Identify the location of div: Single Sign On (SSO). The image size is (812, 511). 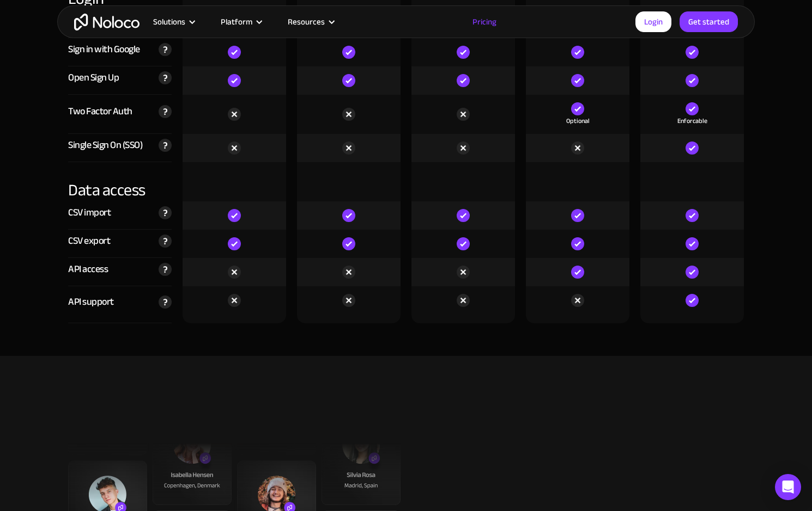
(105, 145).